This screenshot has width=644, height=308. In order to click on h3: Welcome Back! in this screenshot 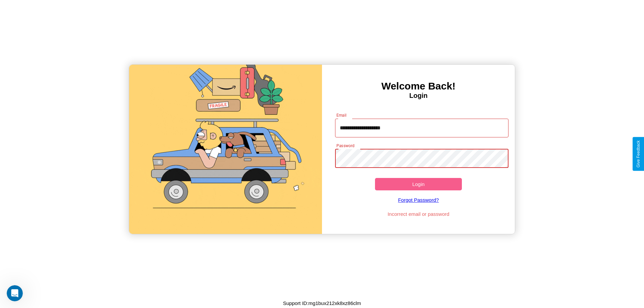, I will do `click(418, 86)`.